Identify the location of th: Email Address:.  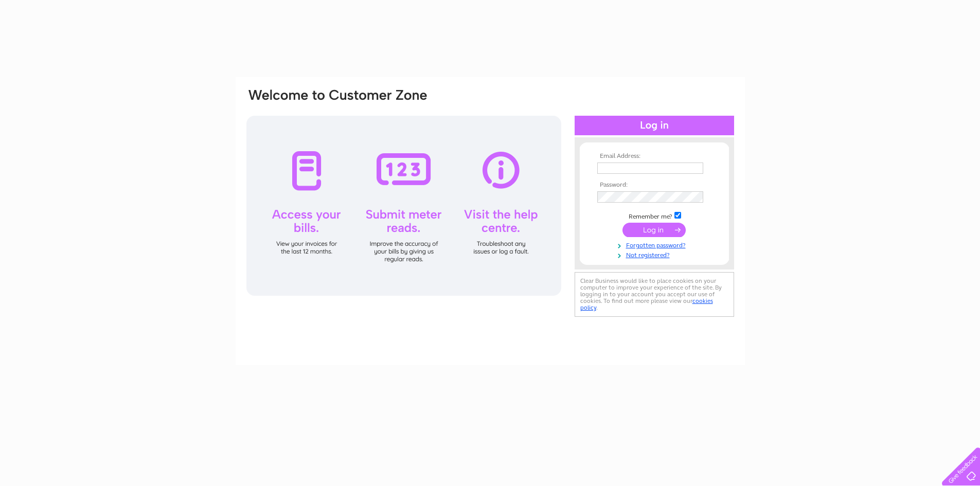
(654, 156).